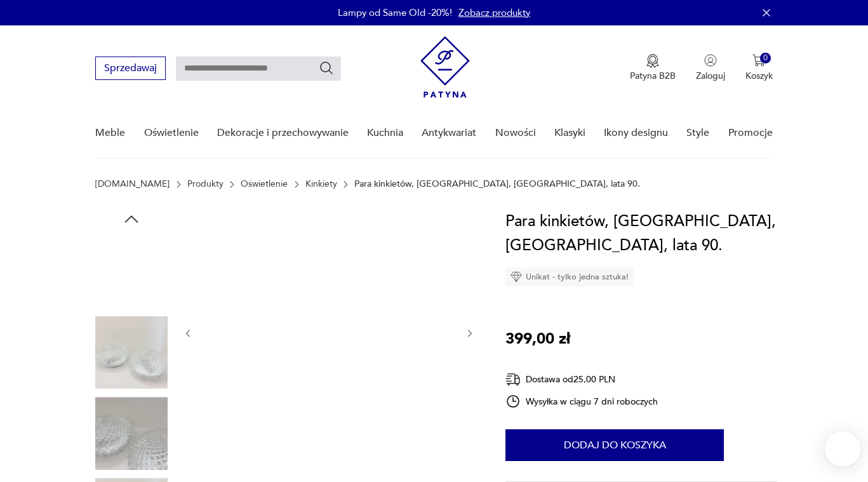  Describe the element at coordinates (653, 61) in the screenshot. I see `img: Ikona medalu` at that location.